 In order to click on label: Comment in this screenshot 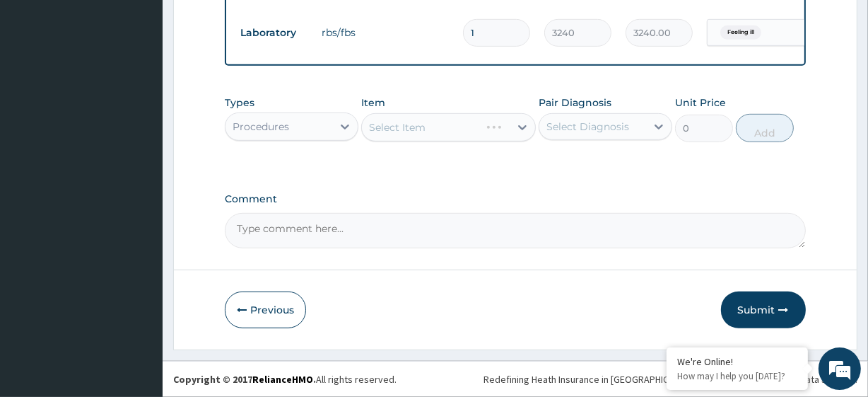, I will do `click(514, 198)`.